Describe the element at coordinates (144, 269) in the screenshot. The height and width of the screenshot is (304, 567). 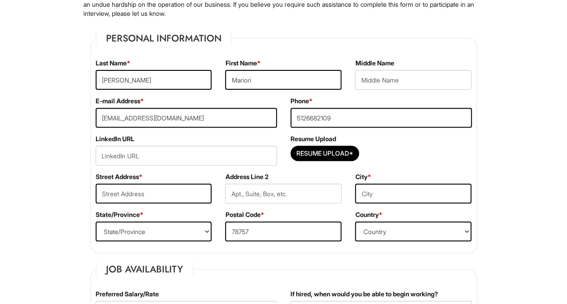
I see `legend: Job Availability` at that location.